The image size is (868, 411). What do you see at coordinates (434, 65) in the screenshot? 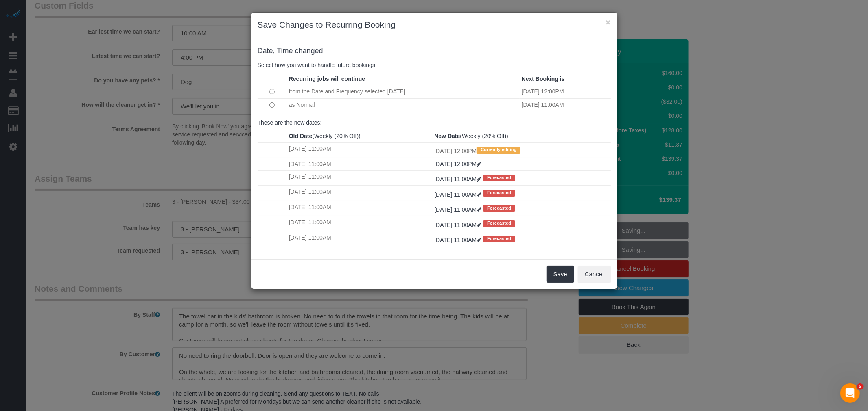
I see `p: Select how you want to handle future bookings:` at bounding box center [434, 65].